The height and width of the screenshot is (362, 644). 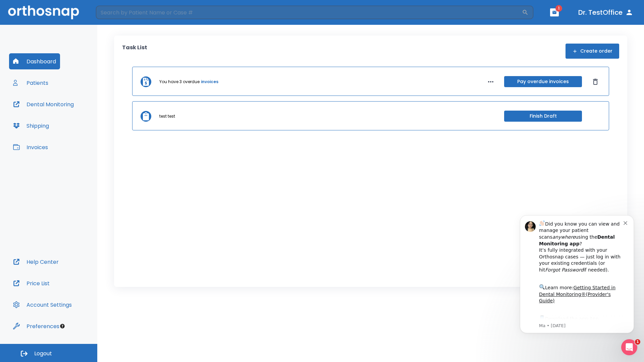 What do you see at coordinates (544, 116) in the screenshot?
I see `button: Finish Draft` at bounding box center [544, 116].